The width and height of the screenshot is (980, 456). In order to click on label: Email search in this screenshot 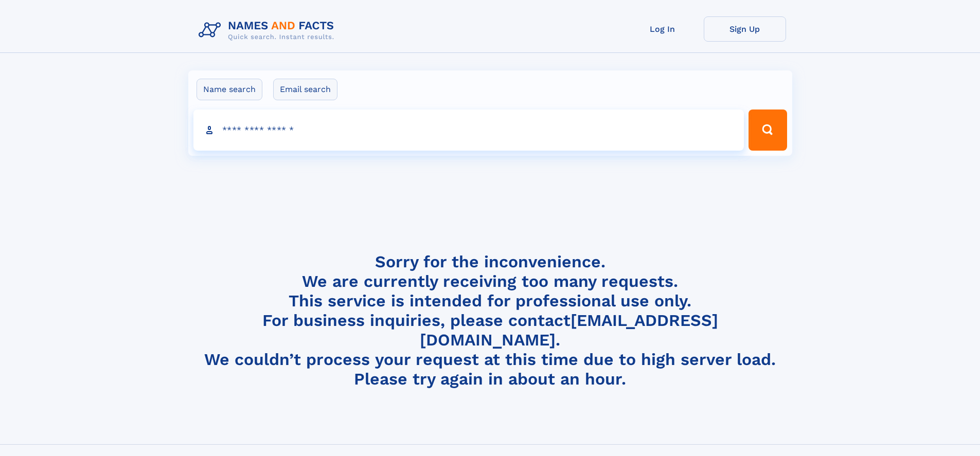, I will do `click(305, 89)`.